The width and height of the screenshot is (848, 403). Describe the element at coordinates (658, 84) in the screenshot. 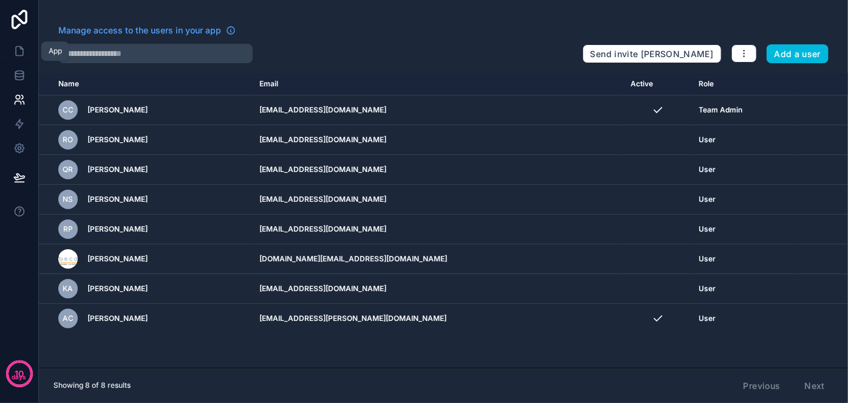

I see `th: Active` at that location.